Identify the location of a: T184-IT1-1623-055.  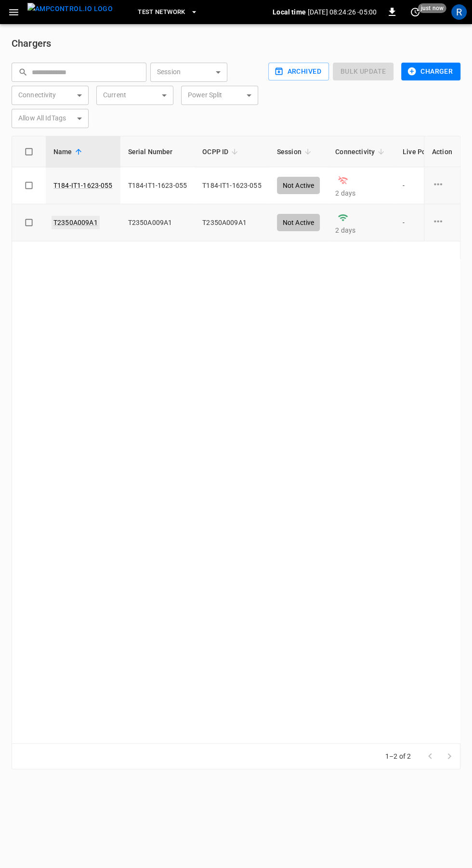
(83, 186).